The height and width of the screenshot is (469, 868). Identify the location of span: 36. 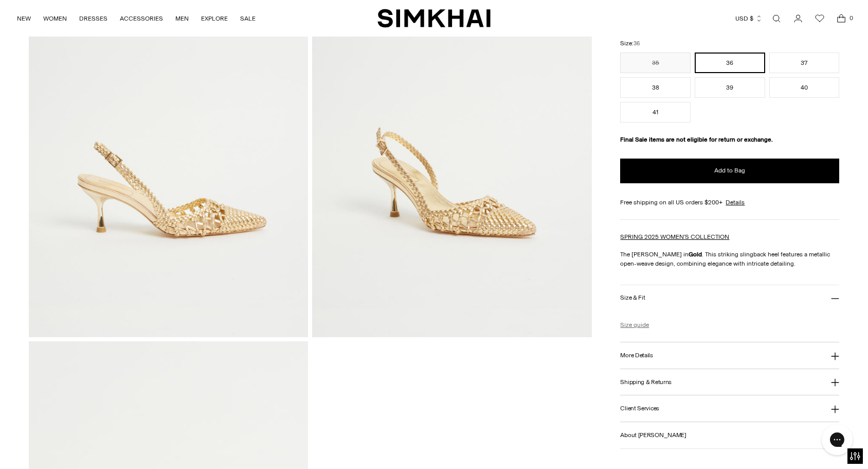
(636, 43).